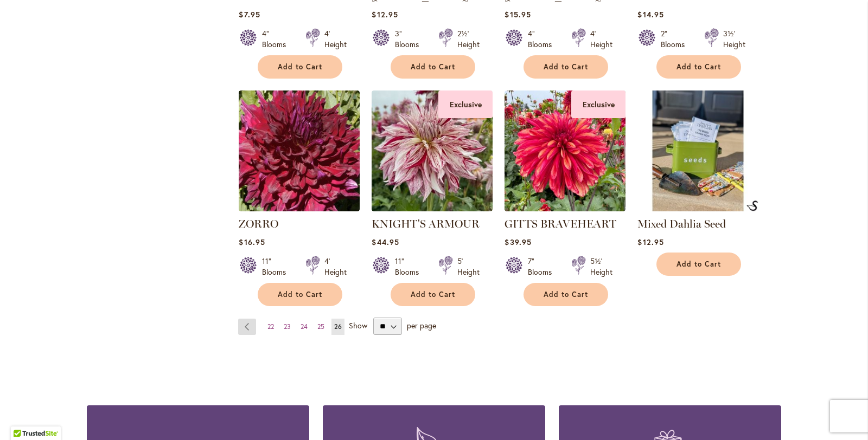 The image size is (868, 440). I want to click on span: per page, so click(421, 325).